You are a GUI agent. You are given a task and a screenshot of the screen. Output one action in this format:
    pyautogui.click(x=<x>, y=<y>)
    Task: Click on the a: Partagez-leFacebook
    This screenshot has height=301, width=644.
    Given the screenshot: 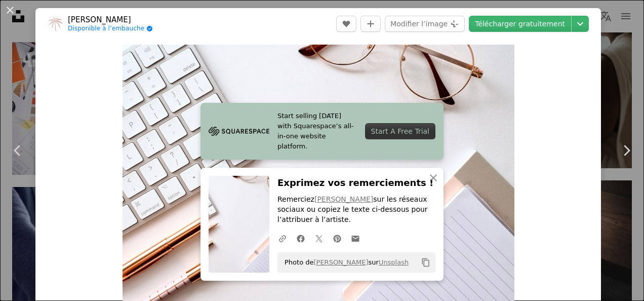 What is the action you would take?
    pyautogui.click(x=301, y=238)
    